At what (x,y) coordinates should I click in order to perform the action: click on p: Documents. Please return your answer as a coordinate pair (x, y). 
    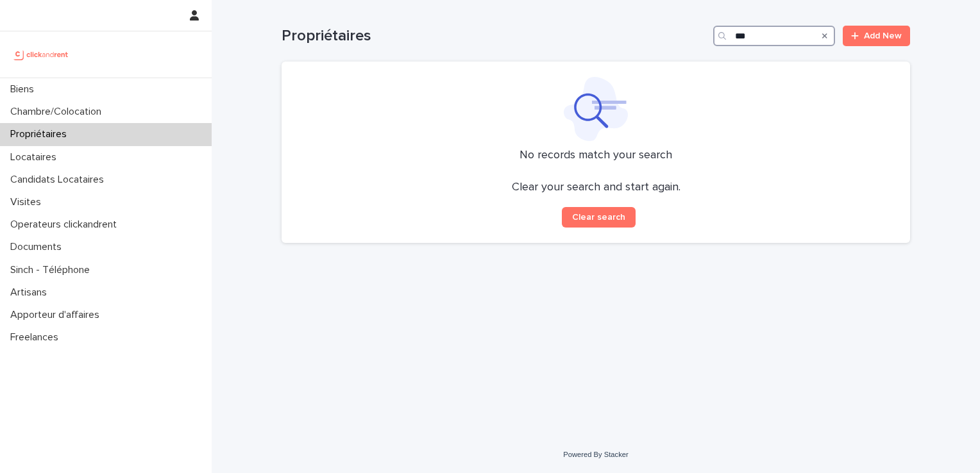
    Looking at the image, I should click on (39, 247).